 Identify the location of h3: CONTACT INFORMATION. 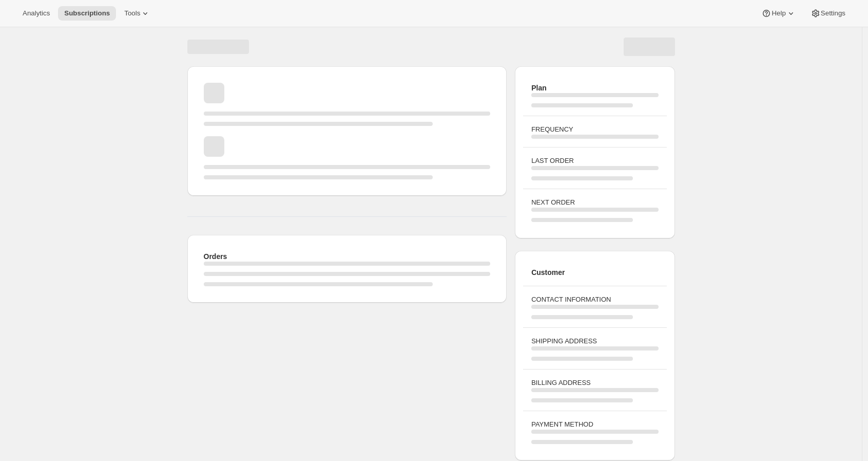
(594, 300).